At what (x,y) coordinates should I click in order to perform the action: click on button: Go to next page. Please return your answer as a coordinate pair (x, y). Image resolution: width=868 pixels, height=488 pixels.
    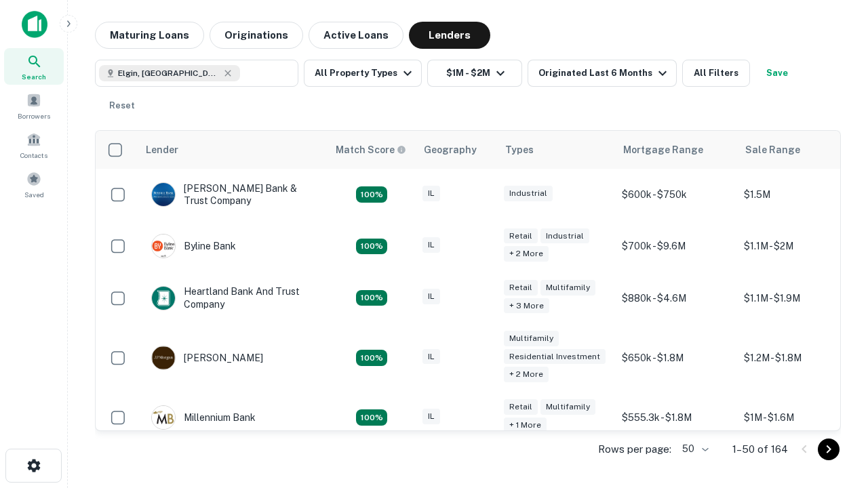
    Looking at the image, I should click on (829, 450).